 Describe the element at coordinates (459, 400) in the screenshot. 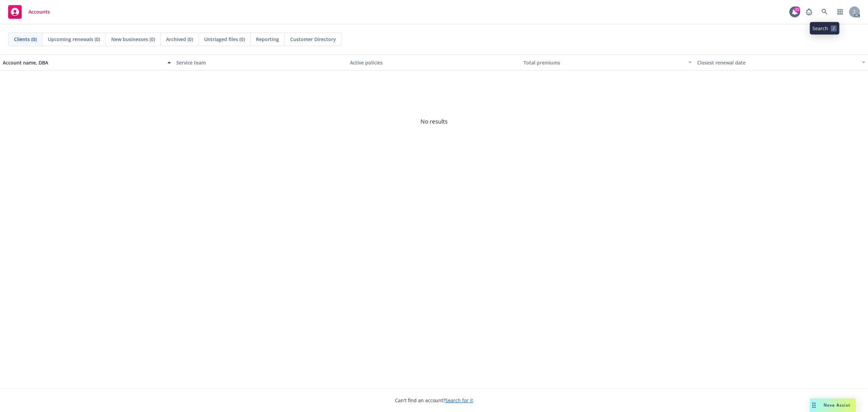

I see `a: Search for it` at that location.